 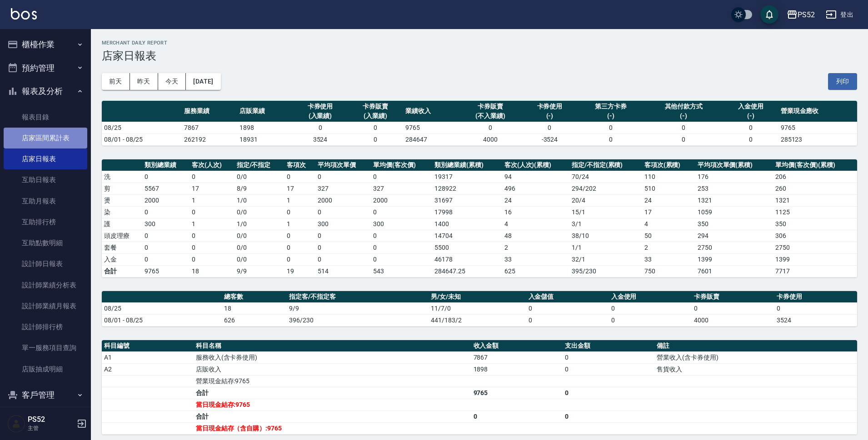 I want to click on td: 253, so click(x=734, y=189).